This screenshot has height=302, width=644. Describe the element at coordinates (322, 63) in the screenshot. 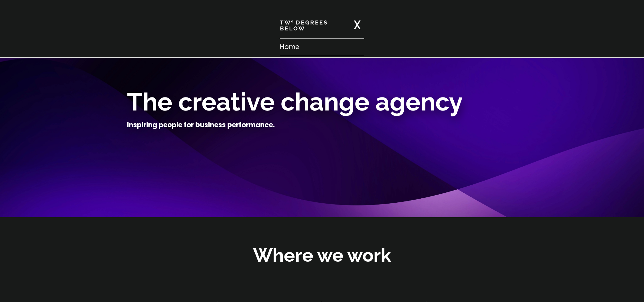

I see `a: Why us?` at that location.